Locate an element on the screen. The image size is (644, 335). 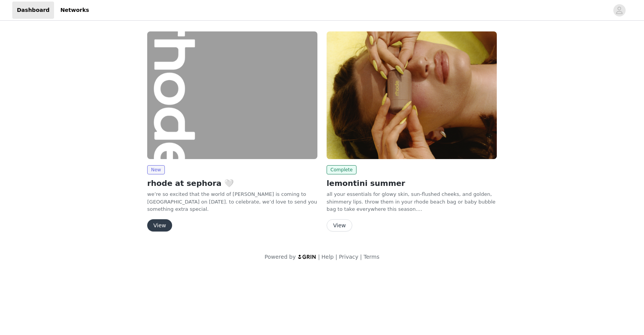
h2: lemontini summer is located at coordinates (412, 183).